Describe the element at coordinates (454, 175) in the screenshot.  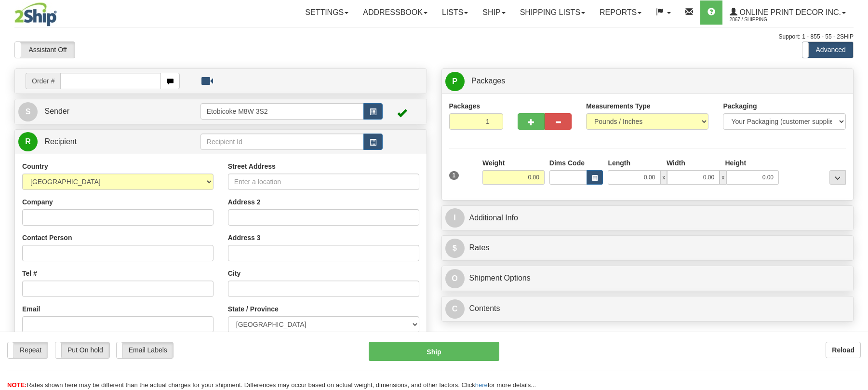
I see `span: 1` at that location.